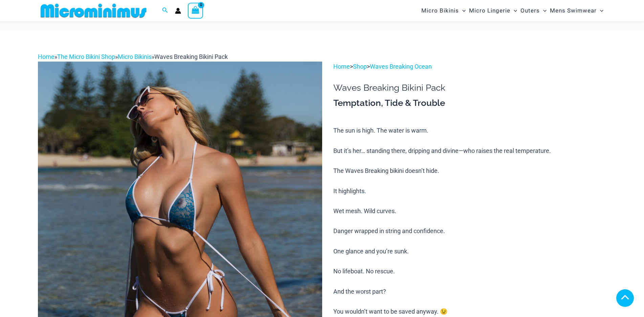  What do you see at coordinates (134, 57) in the screenshot?
I see `a: Micro Bikinis` at bounding box center [134, 57].